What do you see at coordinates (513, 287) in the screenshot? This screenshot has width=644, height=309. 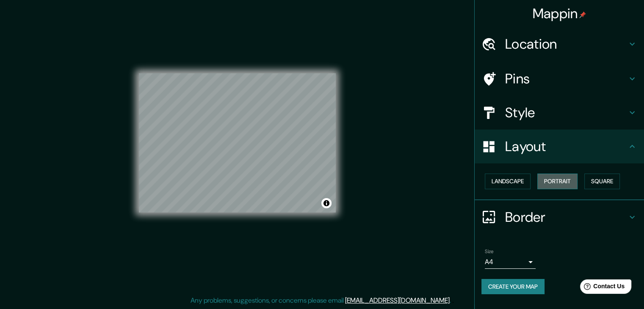 I see `button: Create your map` at bounding box center [513, 287].